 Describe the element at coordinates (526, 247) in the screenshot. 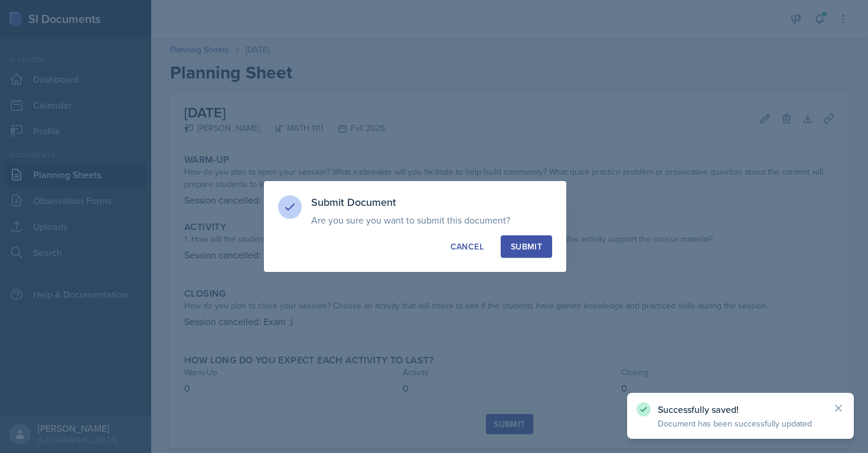

I see `button: Submit` at that location.